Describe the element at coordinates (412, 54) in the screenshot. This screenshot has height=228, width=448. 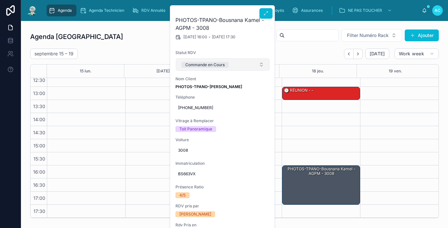
I see `span: Work week` at that location.